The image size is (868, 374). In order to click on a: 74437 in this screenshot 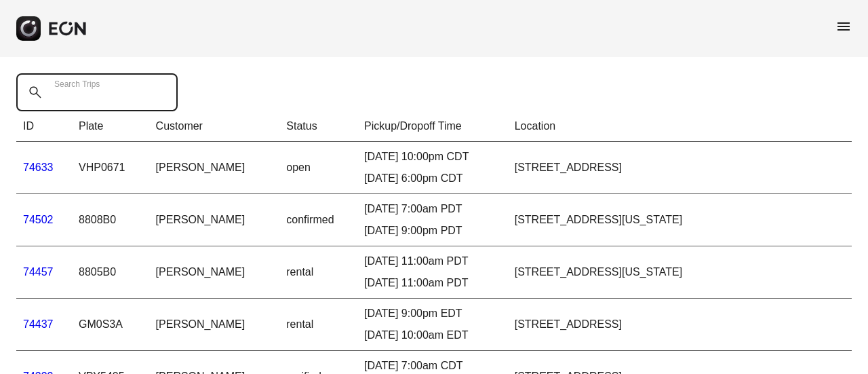, I will do `click(38, 324)`.